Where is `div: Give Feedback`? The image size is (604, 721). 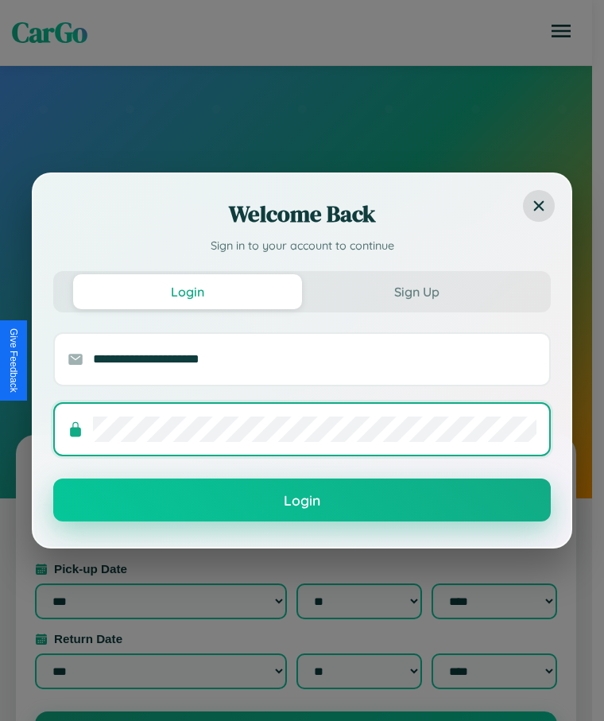
div: Give Feedback is located at coordinates (14, 360).